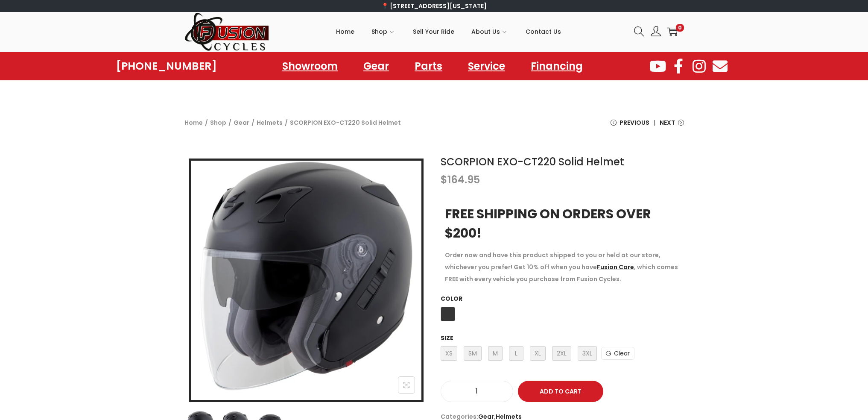 The height and width of the screenshot is (420, 868). I want to click on nav: Menu, so click(432, 66).